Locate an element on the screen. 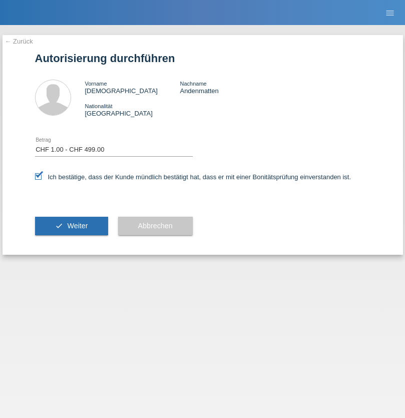 The height and width of the screenshot is (418, 405). span: Abbrechen is located at coordinates (155, 226).